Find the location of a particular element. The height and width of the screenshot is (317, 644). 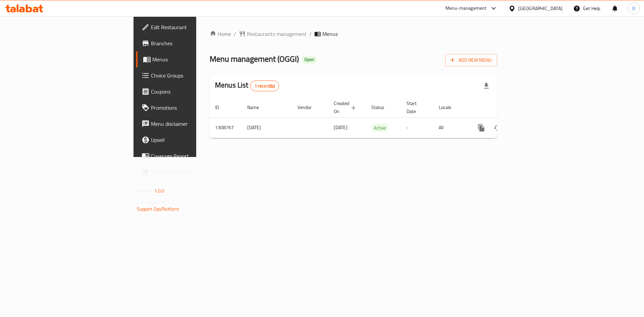

span: 1.0.0 is located at coordinates (159, 191).